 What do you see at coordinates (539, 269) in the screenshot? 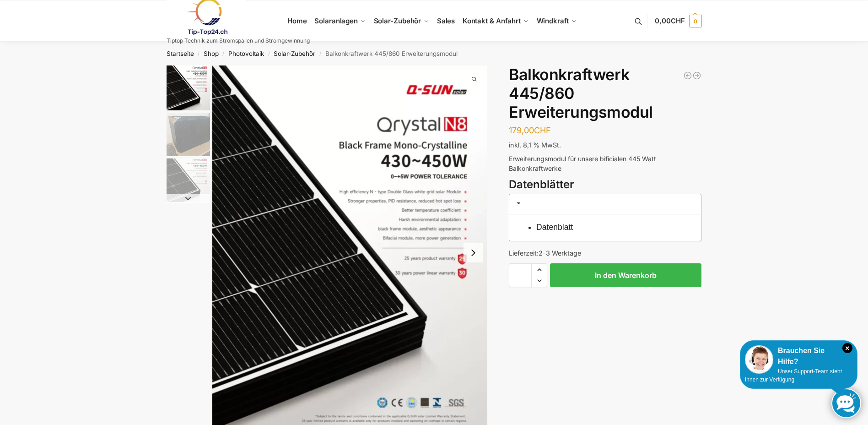
I see `span: Increase quantity` at bounding box center [539, 269].